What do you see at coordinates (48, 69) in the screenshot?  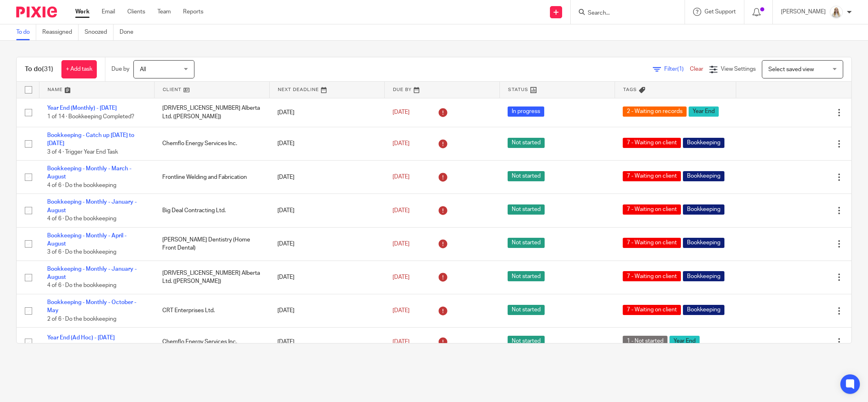 I see `span: (31)` at bounding box center [48, 69].